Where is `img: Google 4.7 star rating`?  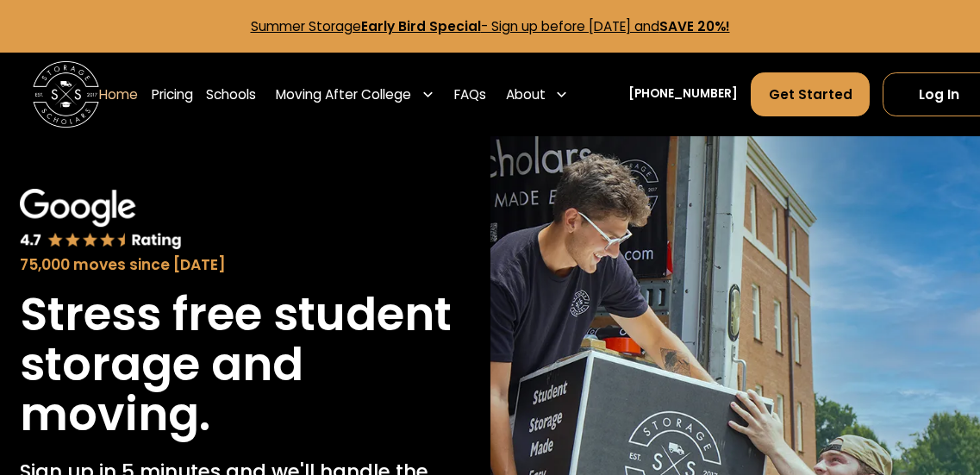
img: Google 4.7 star rating is located at coordinates (101, 220).